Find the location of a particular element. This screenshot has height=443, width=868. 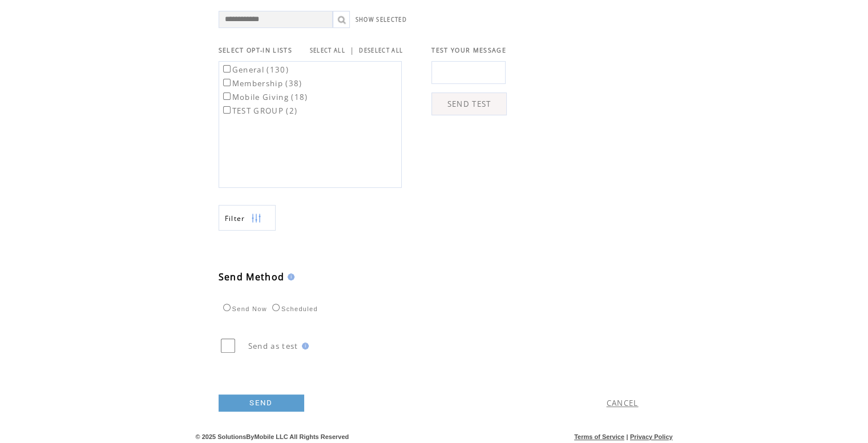

input: TEST GROUP (2) is located at coordinates (226, 109).